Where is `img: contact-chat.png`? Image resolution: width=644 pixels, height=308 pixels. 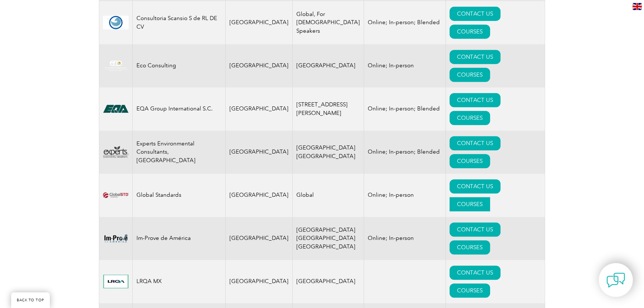
img: contact-chat.png is located at coordinates (616, 280).